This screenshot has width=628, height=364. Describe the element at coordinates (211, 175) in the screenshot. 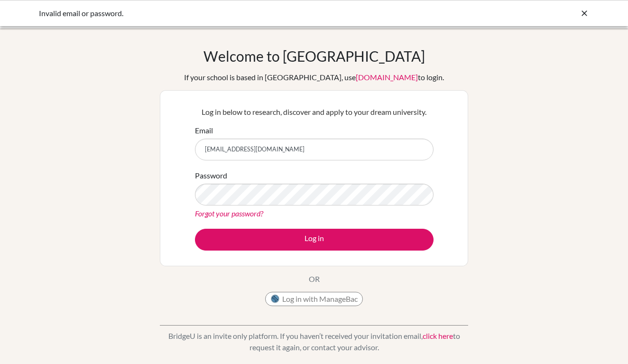

I see `label: Password` at that location.